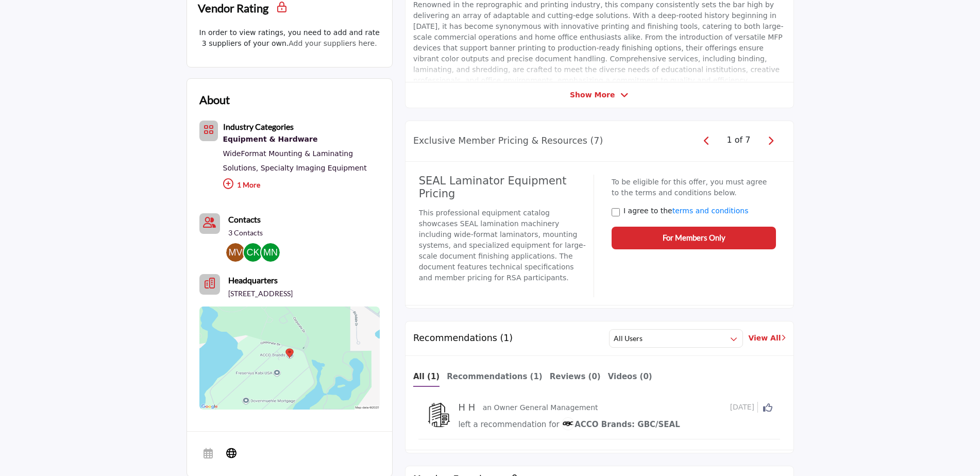 This screenshot has width=980, height=476. What do you see at coordinates (333, 43) in the screenshot?
I see `a: Add your suppliers here.` at bounding box center [333, 43].